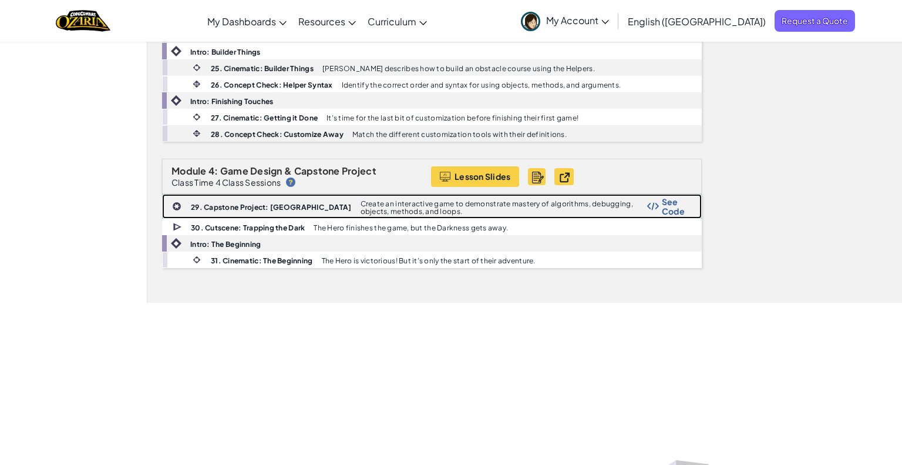 The width and height of the screenshot is (902, 465). Describe the element at coordinates (565, 21) in the screenshot. I see `a: My Account` at that location.